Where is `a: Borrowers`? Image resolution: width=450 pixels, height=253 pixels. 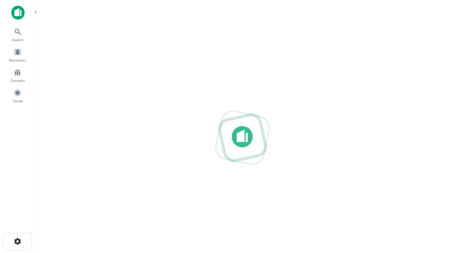 a: Borrowers is located at coordinates (18, 55).